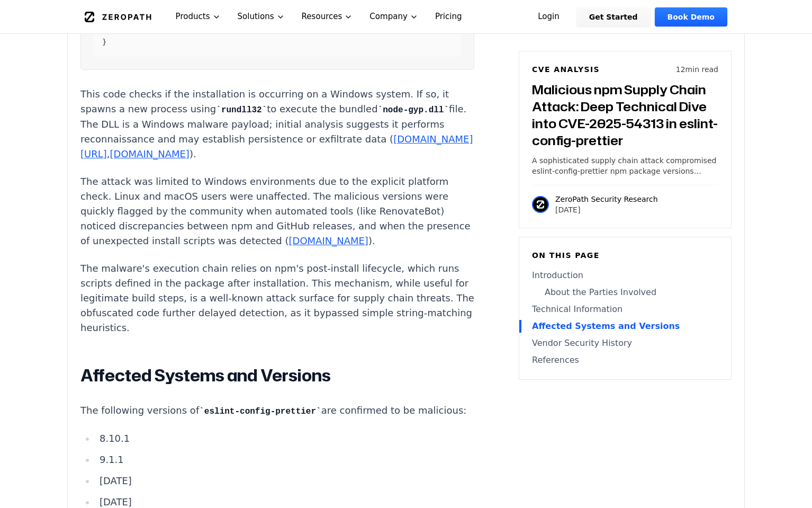 The height and width of the screenshot is (508, 812). Describe the element at coordinates (277, 298) in the screenshot. I see `p: The malware's execution chain relies on npm's post-install lifecycle, which runs scripts defined ...` at that location.